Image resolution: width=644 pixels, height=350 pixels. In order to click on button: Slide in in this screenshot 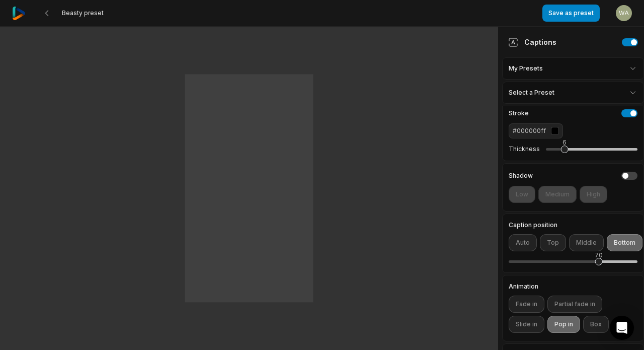, I will do `click(526, 324)`.